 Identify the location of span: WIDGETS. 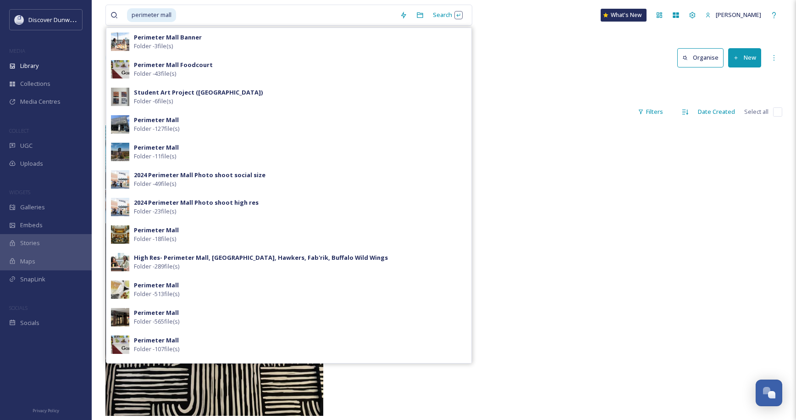
(20, 192).